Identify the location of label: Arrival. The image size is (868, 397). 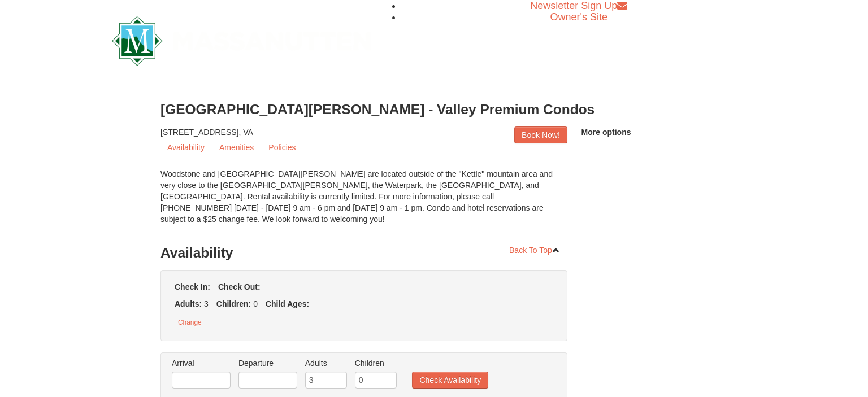
(201, 363).